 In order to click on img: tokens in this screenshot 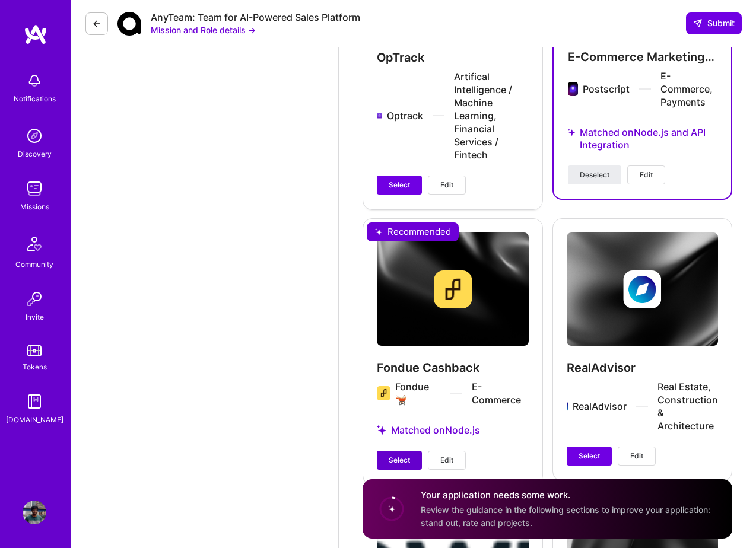, I will do `click(34, 350)`.